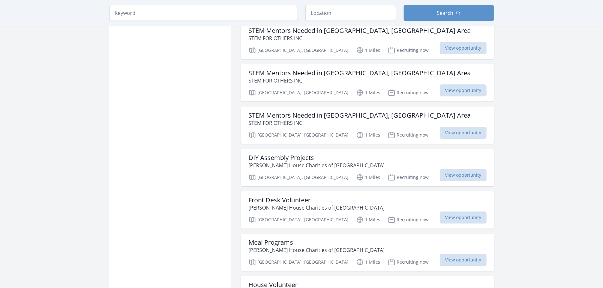 The width and height of the screenshot is (603, 288). What do you see at coordinates (445, 13) in the screenshot?
I see `span: Search` at bounding box center [445, 13].